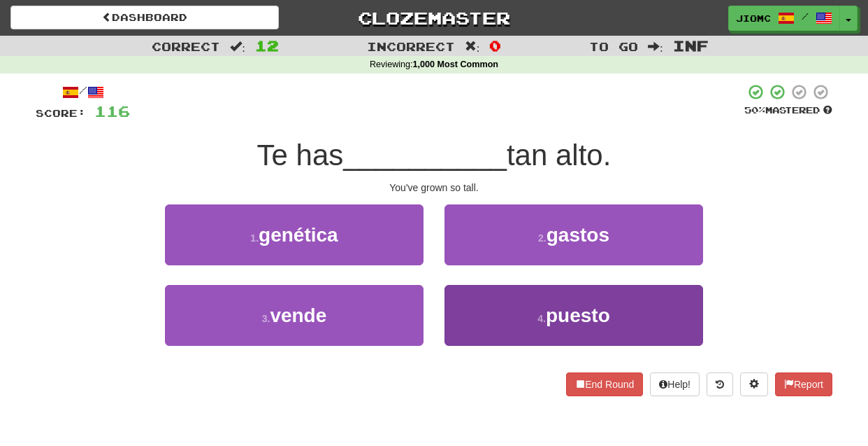 This screenshot has width=868, height=446. I want to click on button: 4.puesto, so click(574, 315).